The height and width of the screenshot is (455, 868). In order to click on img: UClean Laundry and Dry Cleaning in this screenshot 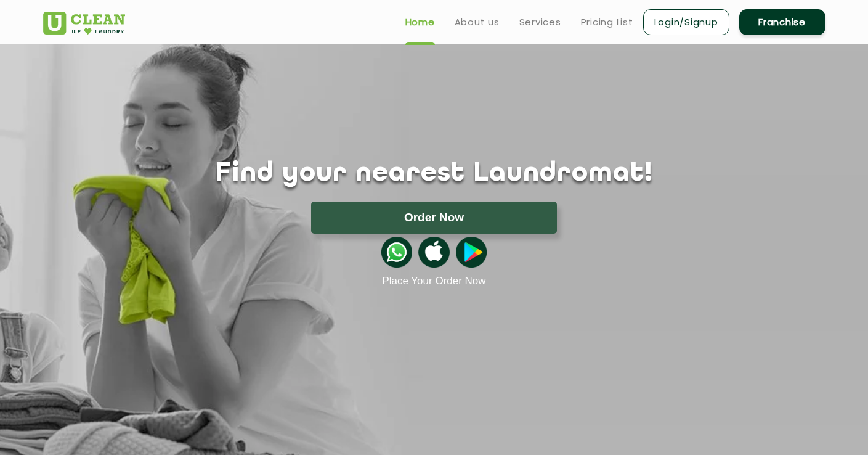, I will do `click(84, 22)`.